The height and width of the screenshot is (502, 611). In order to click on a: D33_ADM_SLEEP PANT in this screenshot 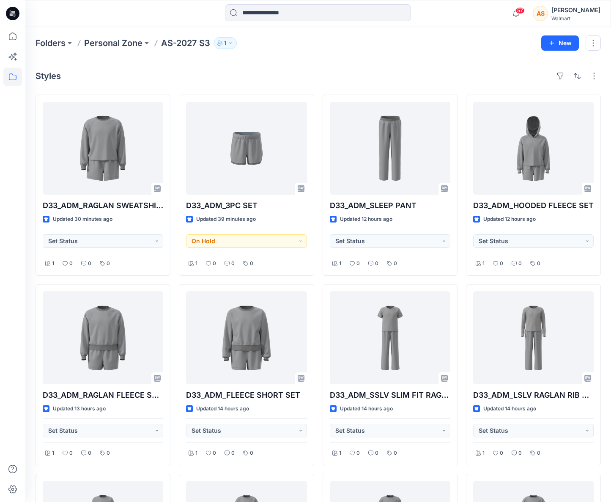, I will do `click(390, 148)`.